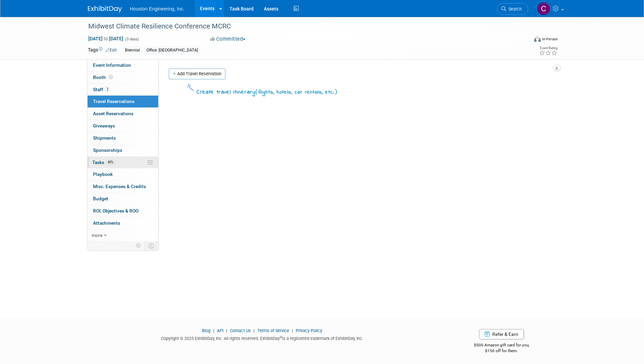  What do you see at coordinates (132, 50) in the screenshot?
I see `div: Biennial` at bounding box center [132, 50].